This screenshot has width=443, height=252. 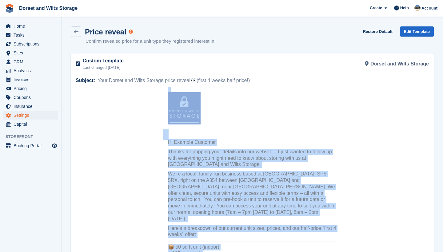 What do you see at coordinates (417, 8) in the screenshot?
I see `img: Ben Chick` at bounding box center [417, 8].